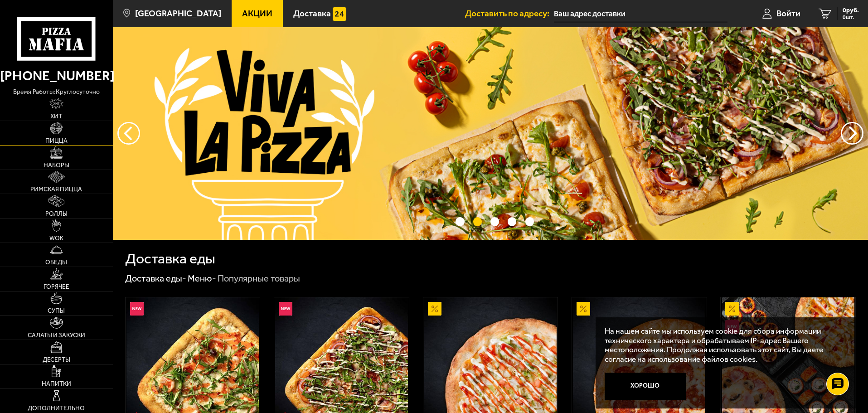  What do you see at coordinates (56, 166) in the screenshot?
I see `span: Наборы` at bounding box center [56, 166].